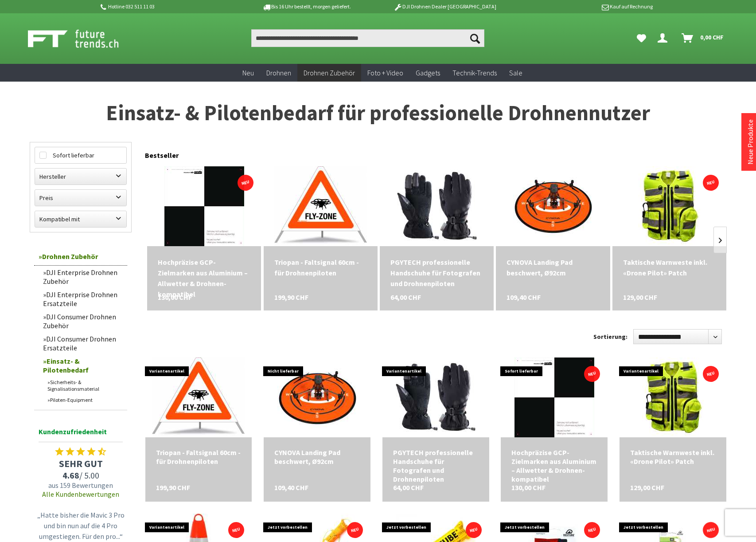  I want to click on a: Foto + Video, so click(385, 73).